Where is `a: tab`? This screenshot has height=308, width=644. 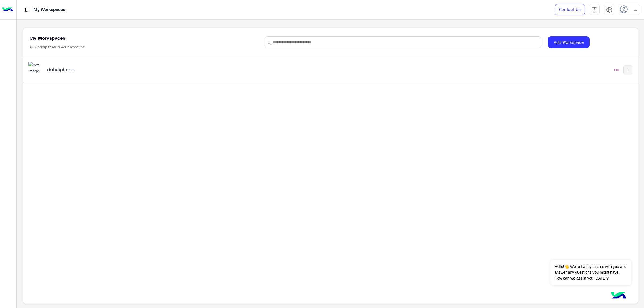 a: tab is located at coordinates (594, 9).